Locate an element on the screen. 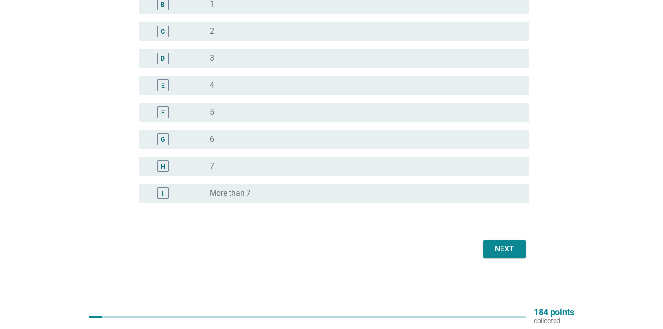 The height and width of the screenshot is (329, 663). label: 6 is located at coordinates (212, 139).